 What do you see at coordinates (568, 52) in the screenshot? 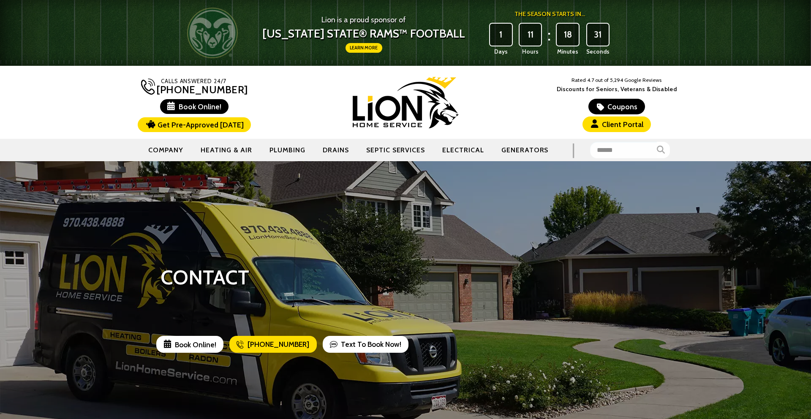
I see `span: Minutes` at bounding box center [568, 52].